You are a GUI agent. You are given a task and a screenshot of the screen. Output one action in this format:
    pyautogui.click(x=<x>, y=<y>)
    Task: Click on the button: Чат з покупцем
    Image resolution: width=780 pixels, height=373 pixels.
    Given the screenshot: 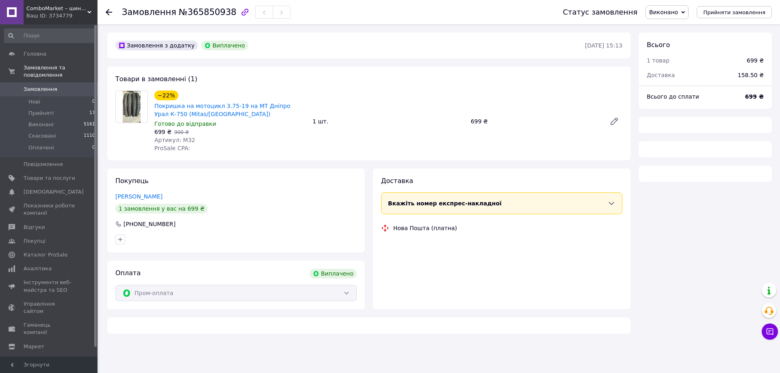 What is the action you would take?
    pyautogui.click(x=769, y=332)
    